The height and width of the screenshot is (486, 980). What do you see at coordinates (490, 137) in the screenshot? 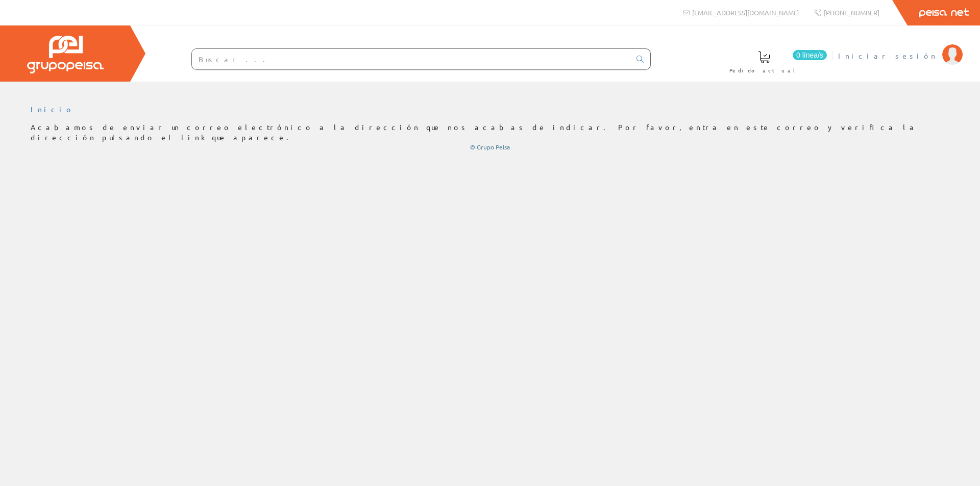
I see `div: Acabamos de enviar un correo electrónico a la dirección que nos acabas de indicar. Por favor, ent...` at bounding box center [490, 137].